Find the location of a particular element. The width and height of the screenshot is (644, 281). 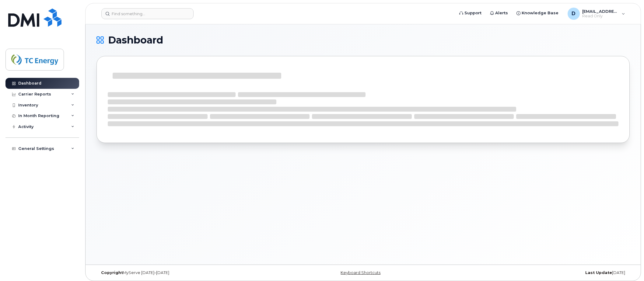

a: Keyboard Shortcuts is located at coordinates (361, 273).